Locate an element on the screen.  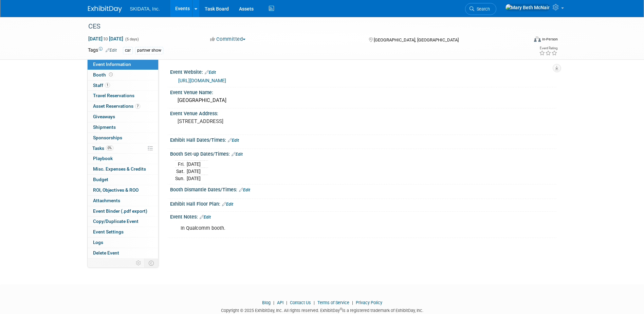
a: Giveaways is located at coordinates (123, 117).